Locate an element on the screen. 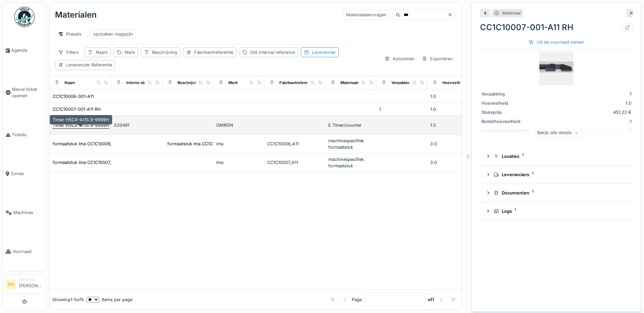  div: OMRON is located at coordinates (239, 125).